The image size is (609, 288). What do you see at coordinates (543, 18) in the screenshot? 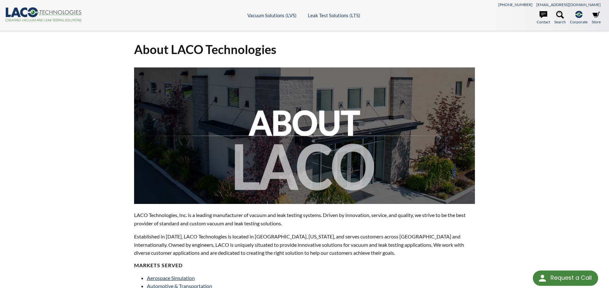
I see `a: Contact` at bounding box center [543, 18].